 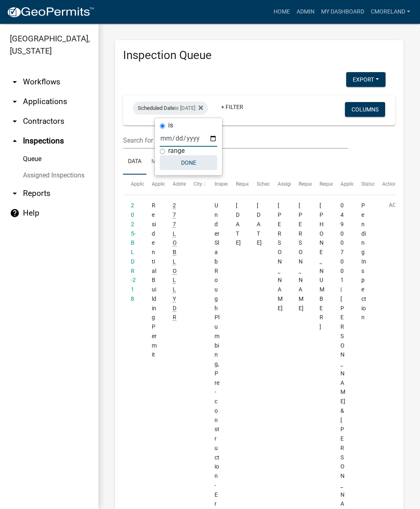 What do you see at coordinates (171, 125) in the screenshot?
I see `label: is` at bounding box center [171, 125].